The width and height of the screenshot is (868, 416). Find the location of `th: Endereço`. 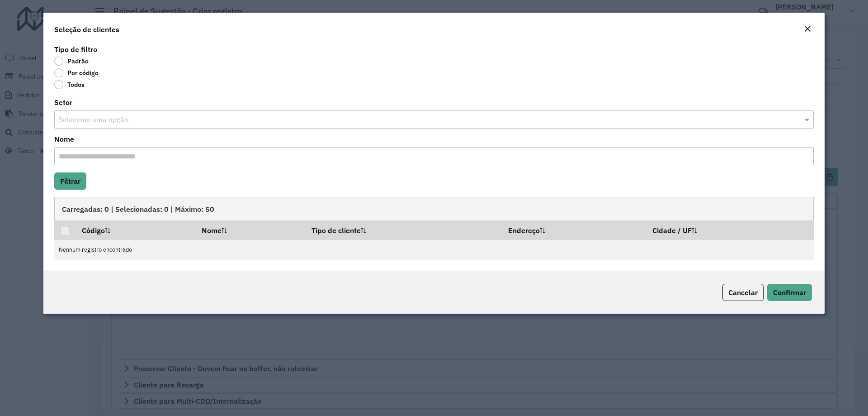

th: Endereço is located at coordinates (574, 230).